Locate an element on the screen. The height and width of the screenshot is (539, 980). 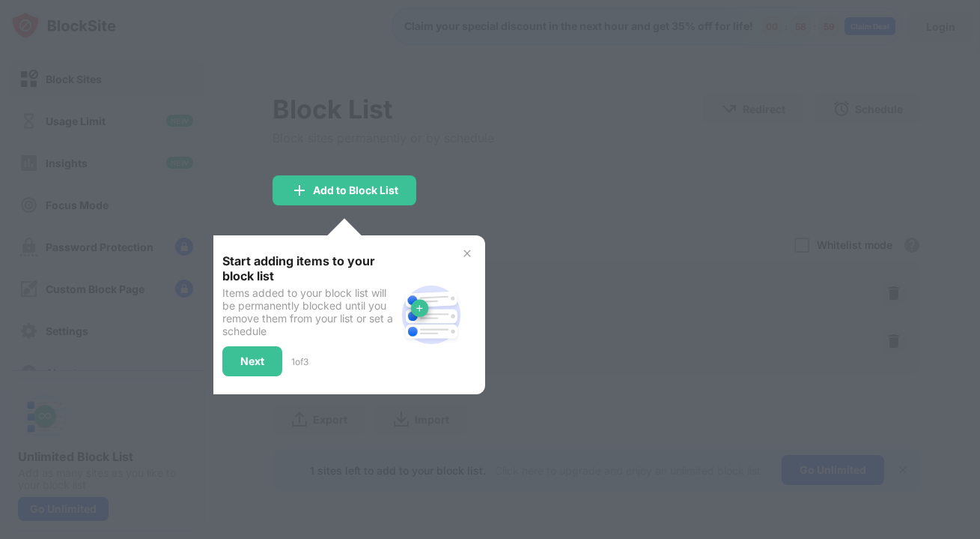
div: Start adding items to your block list is located at coordinates (309, 269).